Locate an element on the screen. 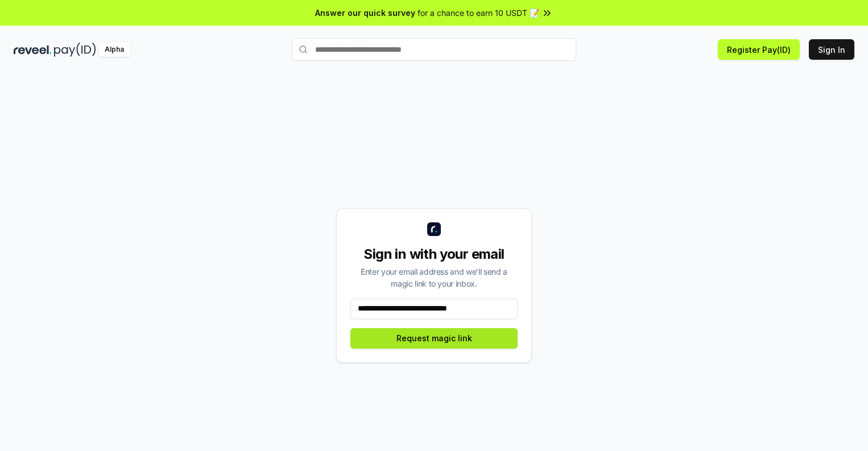  img: logo_small is located at coordinates (434, 229).